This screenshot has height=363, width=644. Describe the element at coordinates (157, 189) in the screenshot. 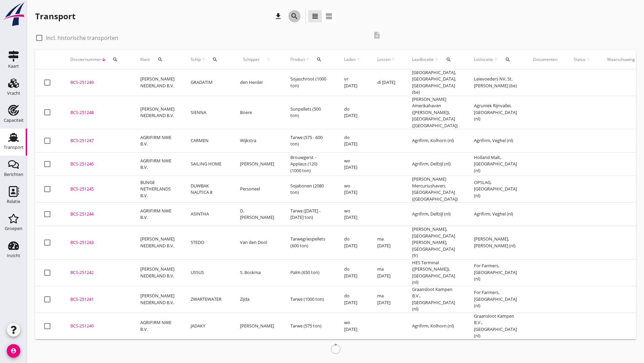

I see `td: BUNGE NETHERLANDS B.V.` at that location.